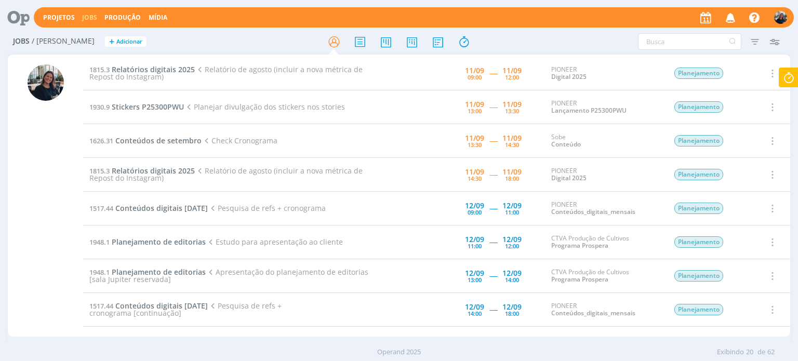  Describe the element at coordinates (690, 42) in the screenshot. I see `input: Busca` at that location.